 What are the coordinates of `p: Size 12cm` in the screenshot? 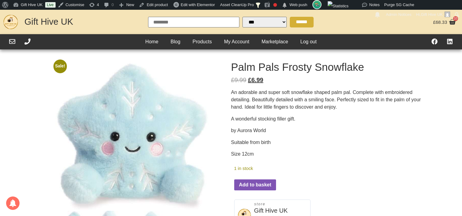 It's located at (331, 154).